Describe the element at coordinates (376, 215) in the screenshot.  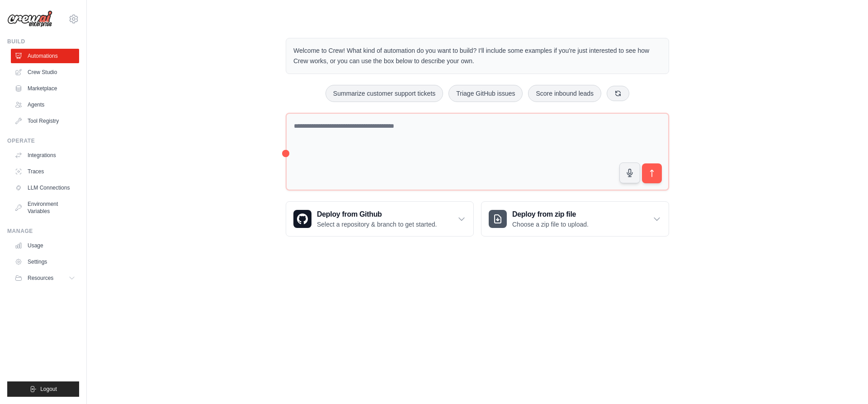
I see `h3: Deploy from Github` at that location.